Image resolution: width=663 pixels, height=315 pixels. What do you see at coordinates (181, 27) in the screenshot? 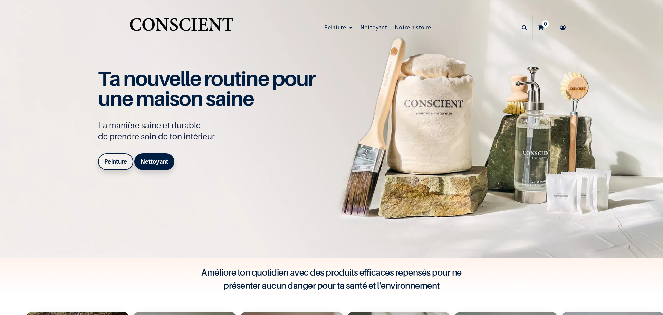
I see `span: Logo of Conscient` at bounding box center [181, 27].